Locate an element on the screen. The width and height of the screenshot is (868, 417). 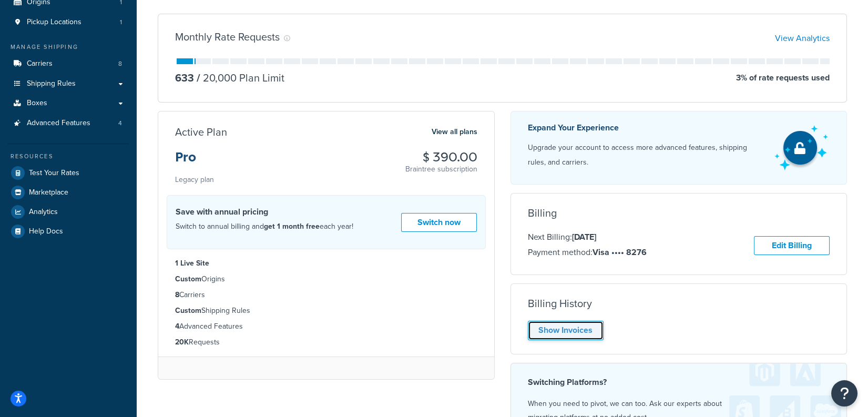
span: Advanced Features is located at coordinates (59, 123).